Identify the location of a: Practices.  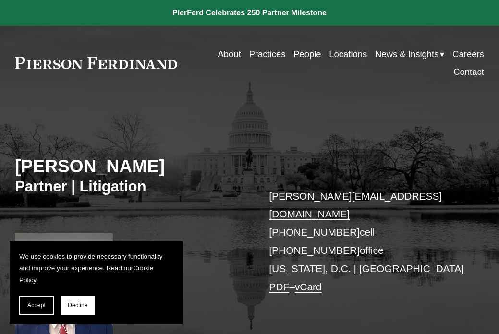
(267, 54).